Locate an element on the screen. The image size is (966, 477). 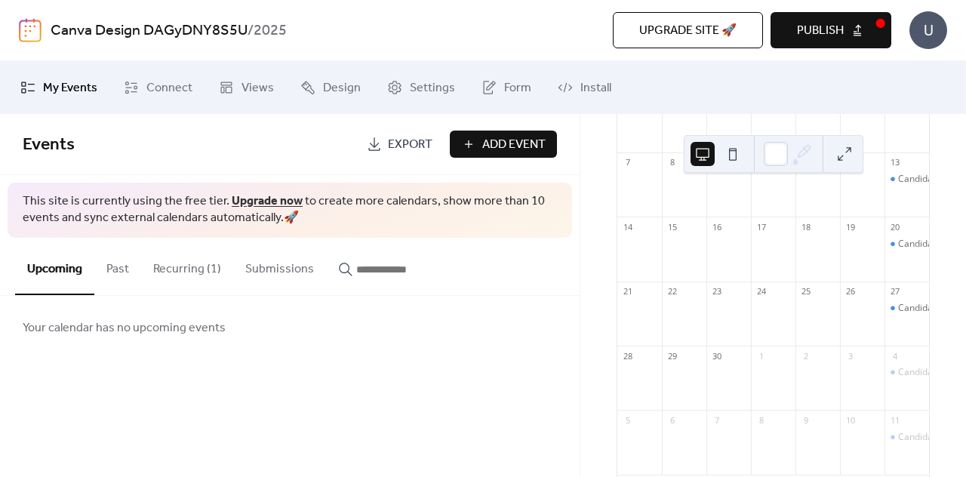
a: Form is located at coordinates (506, 88).